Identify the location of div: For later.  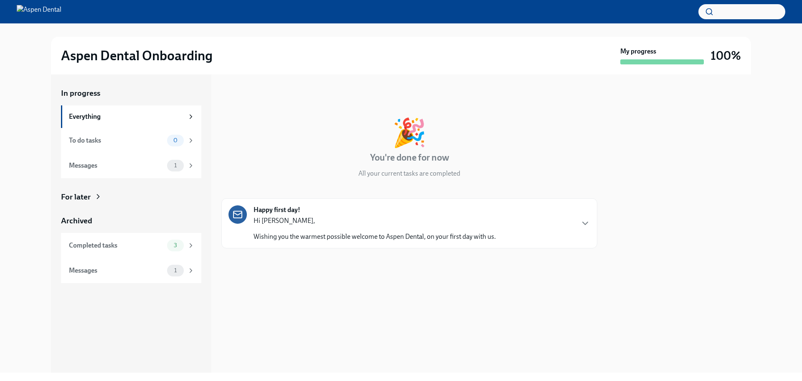
(76, 197).